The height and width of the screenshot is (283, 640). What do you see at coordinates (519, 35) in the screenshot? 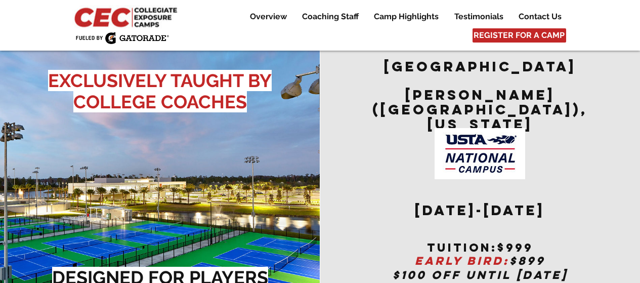
I see `span: REGISTER FOR A CAMP` at bounding box center [519, 35].